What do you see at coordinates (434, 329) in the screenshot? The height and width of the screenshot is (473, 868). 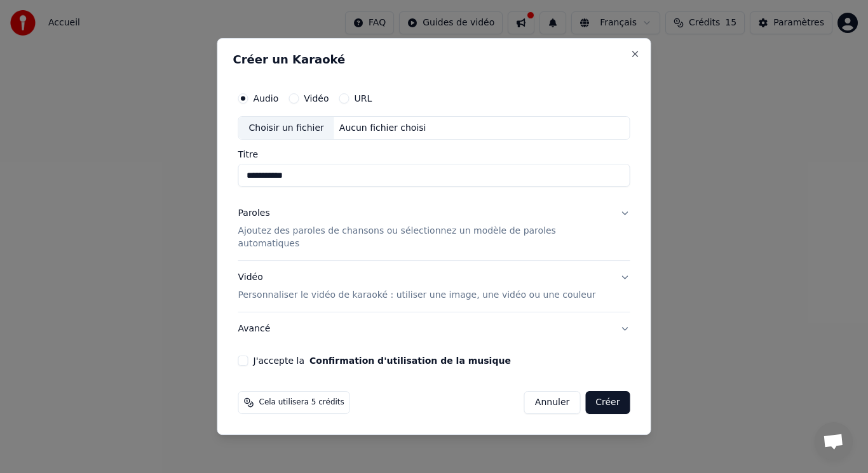 I see `button: Avancé` at bounding box center [434, 329].